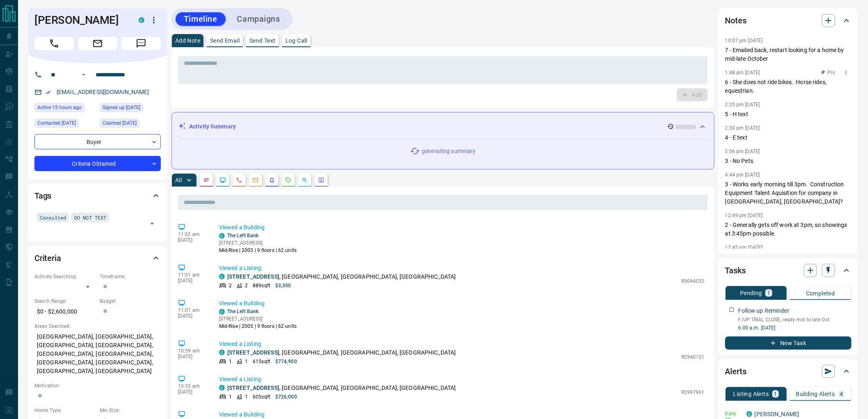 Image resolution: width=868 pixels, height=419 pixels. What do you see at coordinates (286, 361) in the screenshot?
I see `p: $774,900` at bounding box center [286, 361].